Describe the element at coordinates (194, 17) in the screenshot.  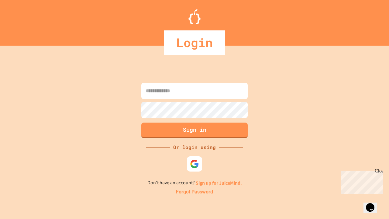
I see `img: Logo.svg` at that location.